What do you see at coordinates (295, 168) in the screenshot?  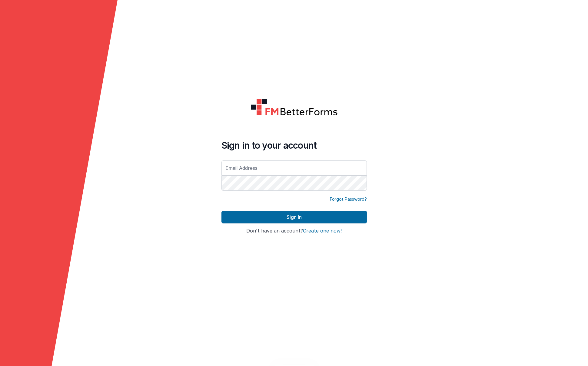 I see `input: Email Address` at bounding box center [295, 168].